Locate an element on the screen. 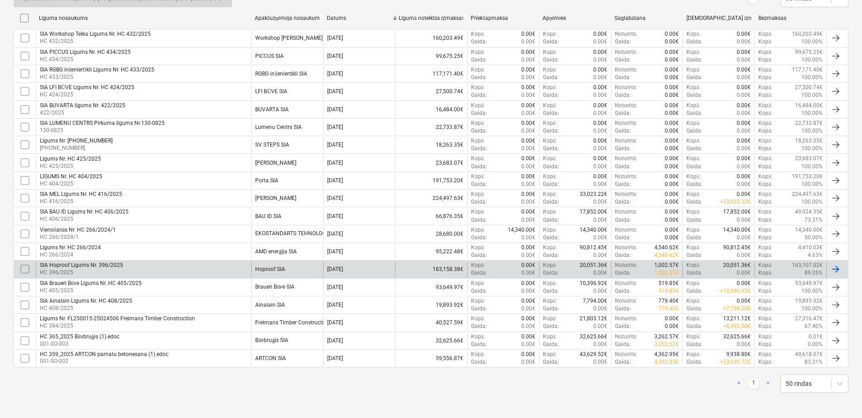 This screenshot has width=862, height=418. div: SIA RGBG inženiertīkli Līgums Nr. HC 433/2025 is located at coordinates (97, 70).